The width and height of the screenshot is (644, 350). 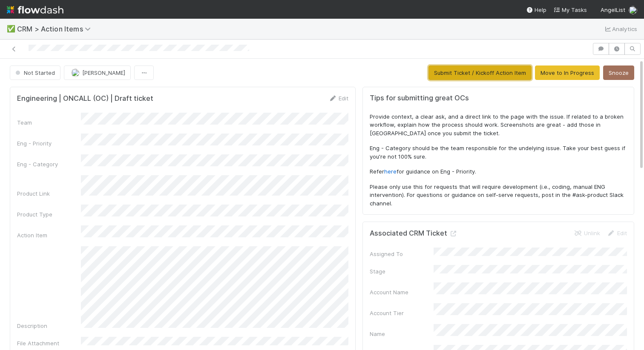 What do you see at coordinates (613, 9) in the screenshot?
I see `span: AngelList` at bounding box center [613, 9].